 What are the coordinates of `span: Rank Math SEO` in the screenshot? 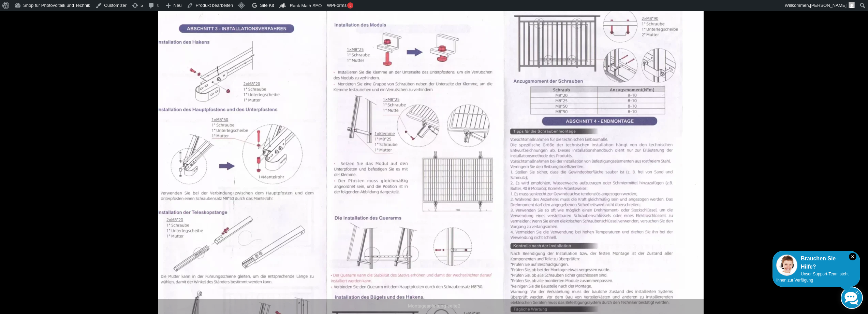 It's located at (305, 6).